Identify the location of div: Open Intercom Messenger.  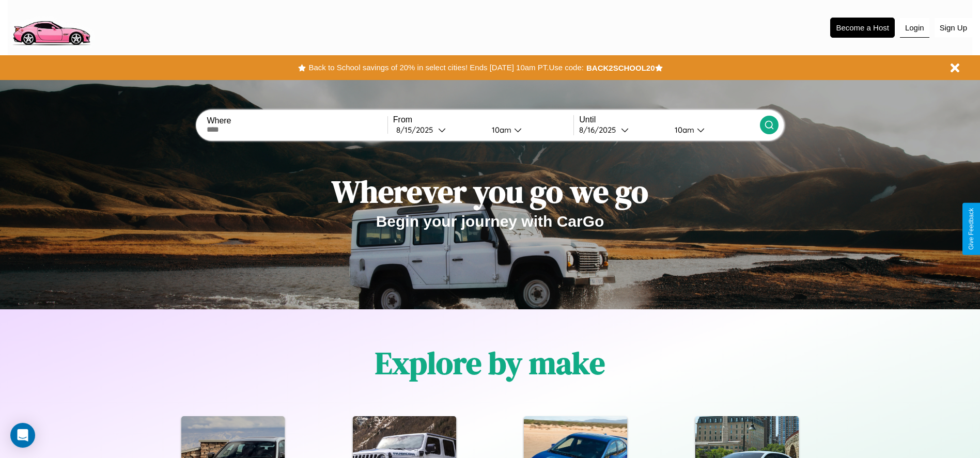
(23, 435).